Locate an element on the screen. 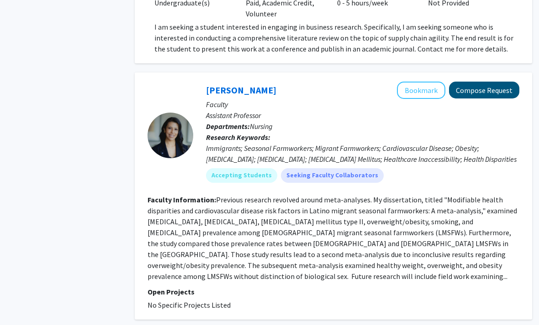 The image size is (539, 325). span: Nursing is located at coordinates (261, 127).